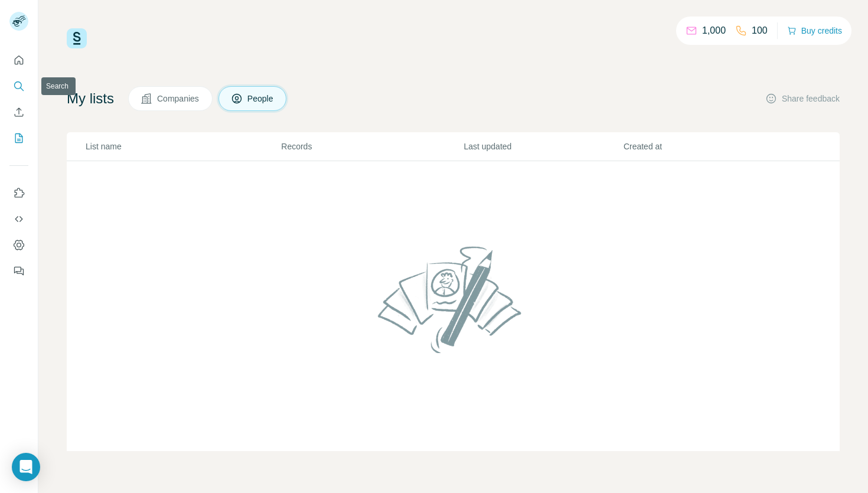 The image size is (868, 493). Describe the element at coordinates (26, 467) in the screenshot. I see `div: Open Intercom Messenger` at that location.